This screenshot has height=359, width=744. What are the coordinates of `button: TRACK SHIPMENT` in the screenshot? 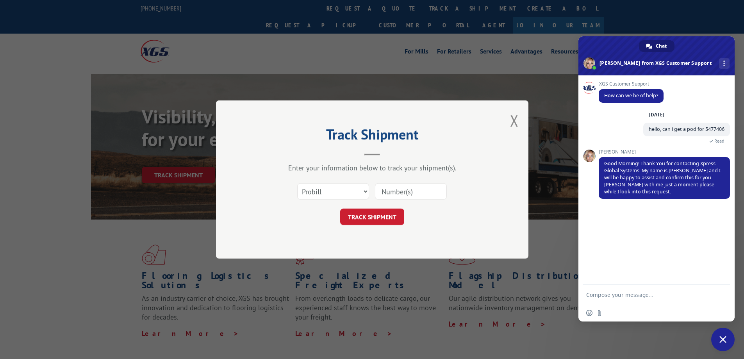 It's located at (372, 217).